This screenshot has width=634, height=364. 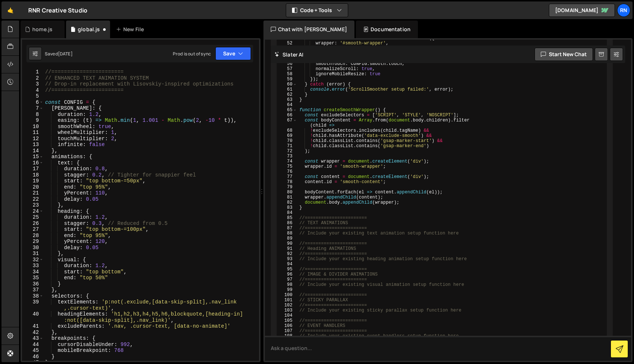 I want to click on div: 29, so click(x=33, y=241).